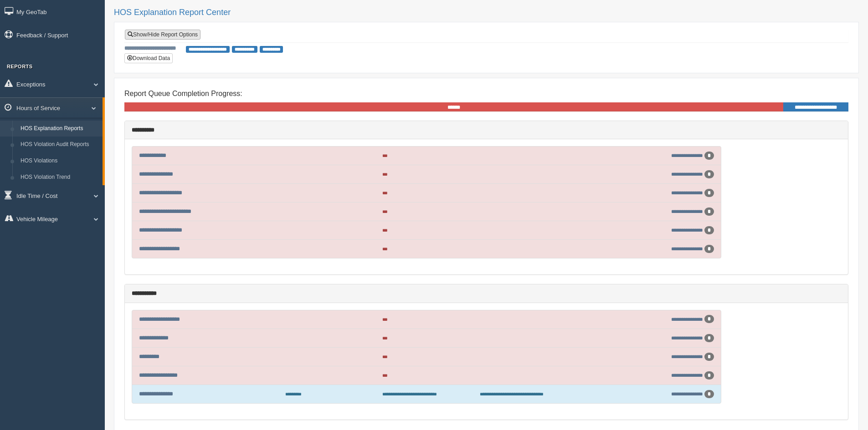  What do you see at coordinates (486, 94) in the screenshot?
I see `h4: Report Queue Completion Progress:` at bounding box center [486, 94].